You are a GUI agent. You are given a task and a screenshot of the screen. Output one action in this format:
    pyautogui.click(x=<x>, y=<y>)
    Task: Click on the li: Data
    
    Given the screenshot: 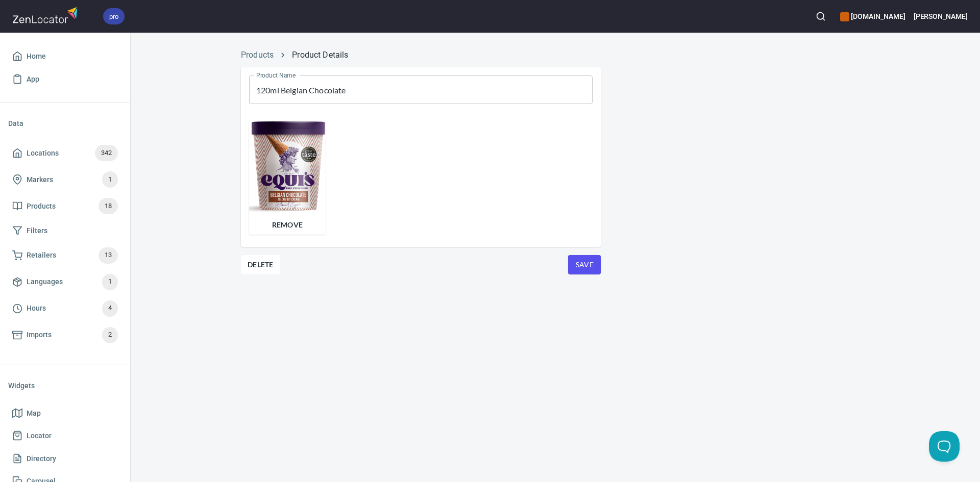 What is the action you would take?
    pyautogui.click(x=64, y=124)
    